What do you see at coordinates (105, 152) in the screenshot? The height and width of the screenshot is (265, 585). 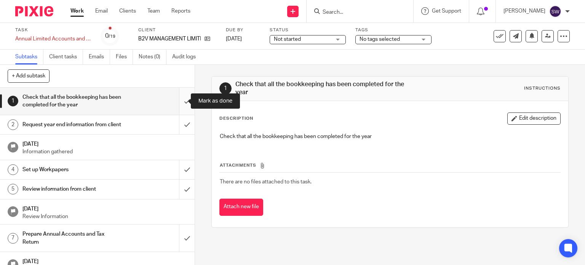 I see `p: Information gathered` at bounding box center [105, 152].